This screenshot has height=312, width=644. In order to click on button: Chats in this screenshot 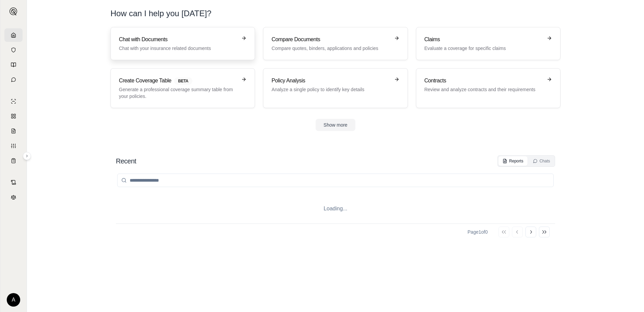, I will do `click(542, 161)`.